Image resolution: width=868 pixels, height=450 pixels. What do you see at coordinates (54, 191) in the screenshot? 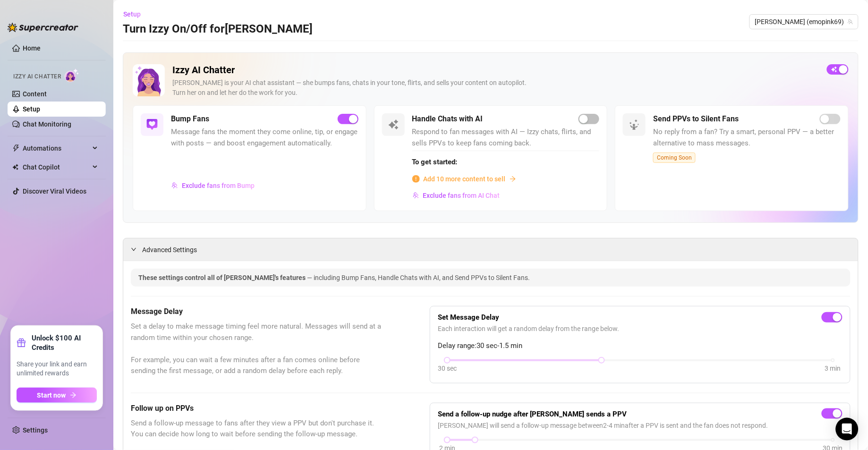
I see `a: Discover Viral Videos` at bounding box center [54, 191].